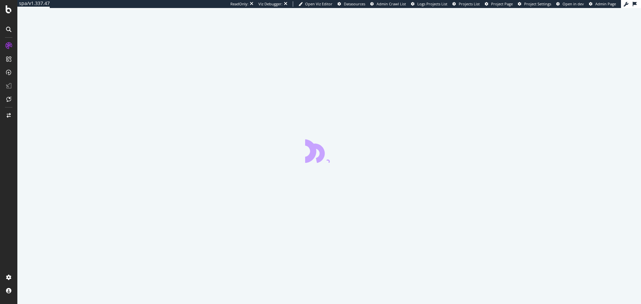 Image resolution: width=641 pixels, height=304 pixels. What do you see at coordinates (270, 4) in the screenshot?
I see `div: Viz Debugger:` at bounding box center [270, 4].